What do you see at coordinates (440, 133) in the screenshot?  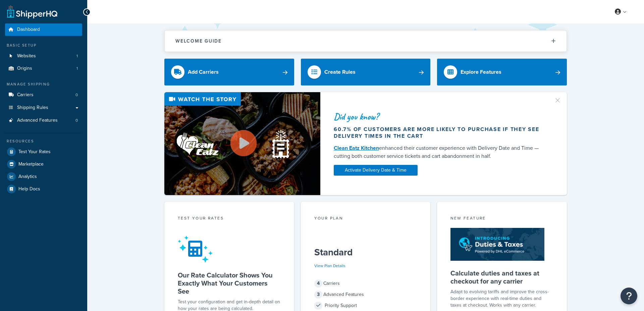 I see `div: 60.7% of customers are more likely to purchase if they see delivery times in the cart` at bounding box center [440, 133].